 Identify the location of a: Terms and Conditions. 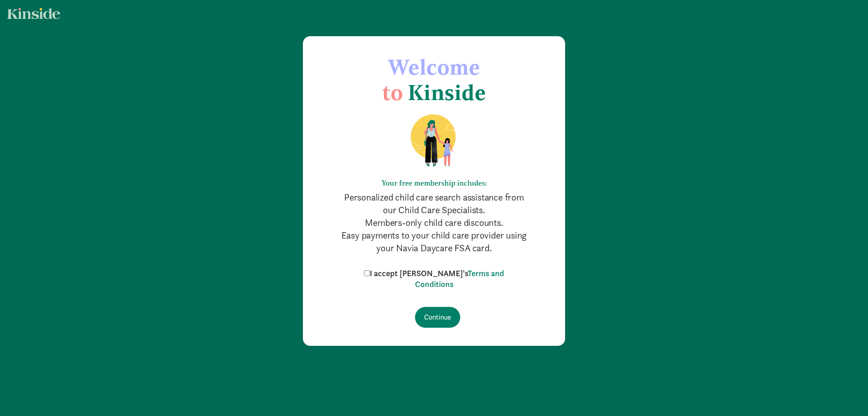
(460, 278).